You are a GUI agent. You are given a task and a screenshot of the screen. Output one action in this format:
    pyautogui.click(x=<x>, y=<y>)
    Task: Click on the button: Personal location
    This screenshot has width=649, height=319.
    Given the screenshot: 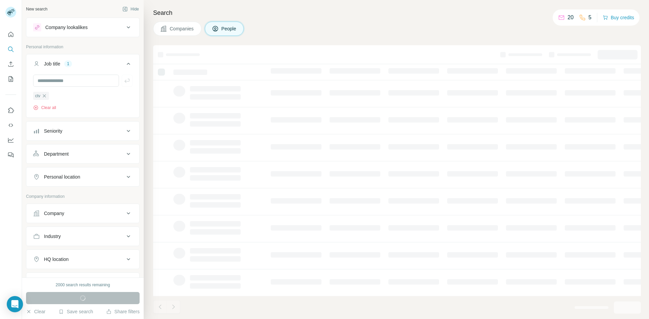 What is the action you would take?
    pyautogui.click(x=83, y=177)
    